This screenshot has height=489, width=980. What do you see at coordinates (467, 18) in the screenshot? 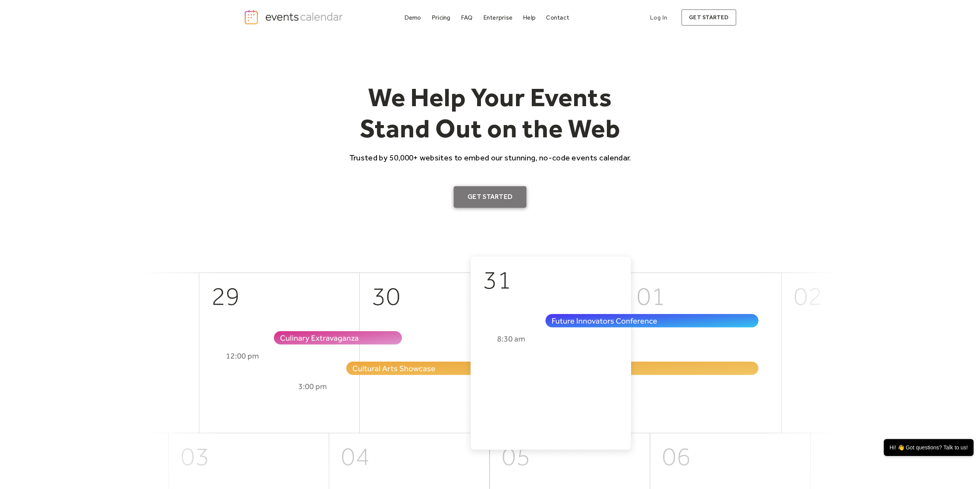
I see `div: FAQ` at bounding box center [467, 18].